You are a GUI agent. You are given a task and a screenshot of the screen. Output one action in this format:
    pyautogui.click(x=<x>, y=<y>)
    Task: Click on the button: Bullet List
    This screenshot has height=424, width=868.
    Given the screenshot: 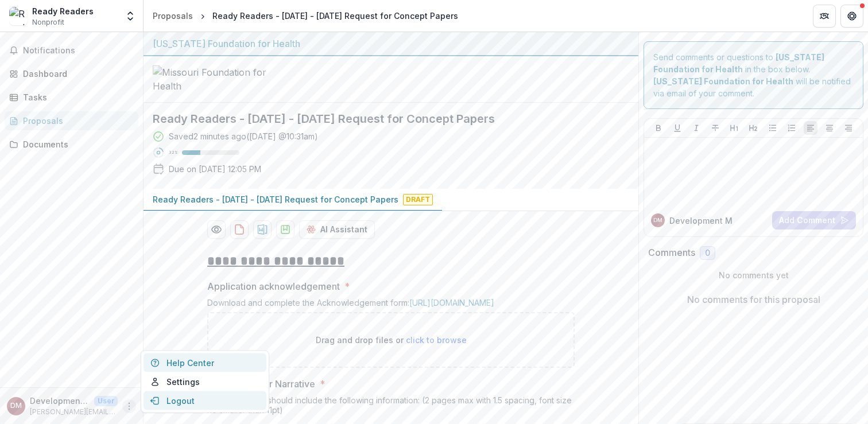 What is the action you would take?
    pyautogui.click(x=772, y=128)
    